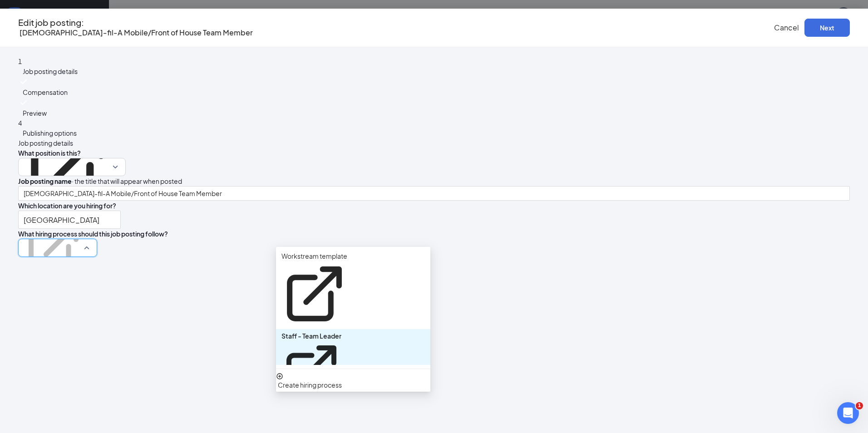 Image resolution: width=868 pixels, height=433 pixels. Describe the element at coordinates (34, 113) in the screenshot. I see `span: Preview` at that location.